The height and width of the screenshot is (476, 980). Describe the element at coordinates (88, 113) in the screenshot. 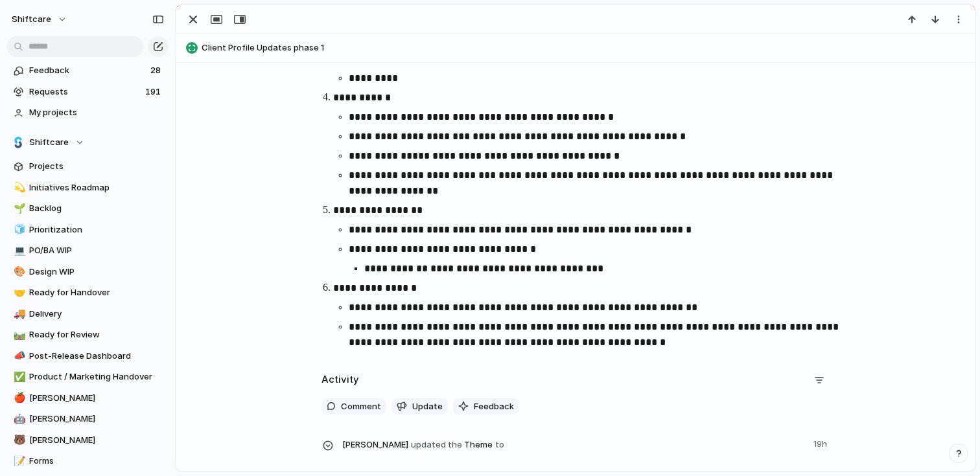

I see `a: My projects` at that location.